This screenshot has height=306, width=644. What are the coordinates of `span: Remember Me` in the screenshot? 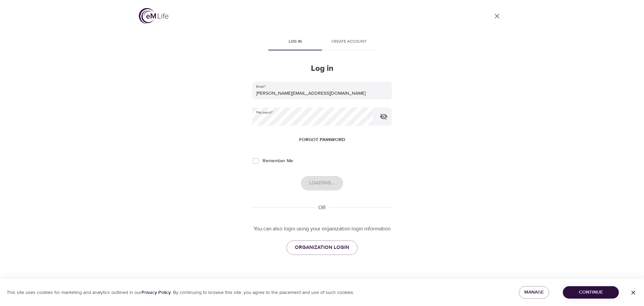 It's located at (278, 161).